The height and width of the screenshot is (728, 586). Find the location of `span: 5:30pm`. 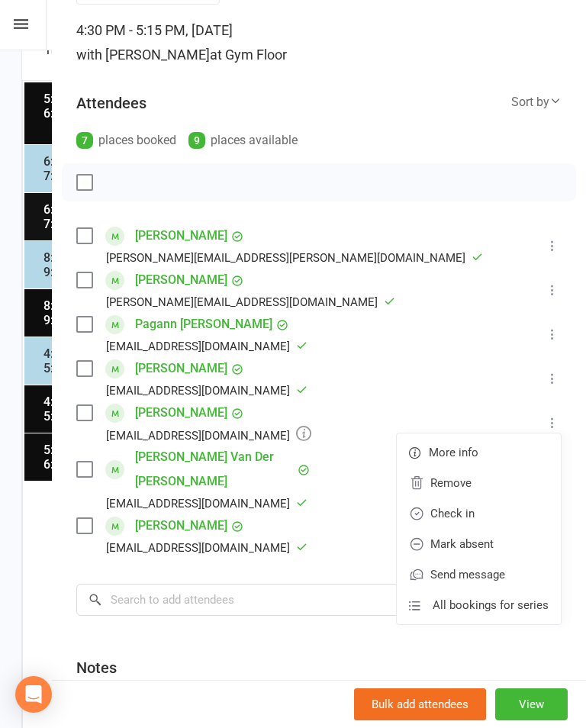

span: 5:30pm is located at coordinates (79, 457).